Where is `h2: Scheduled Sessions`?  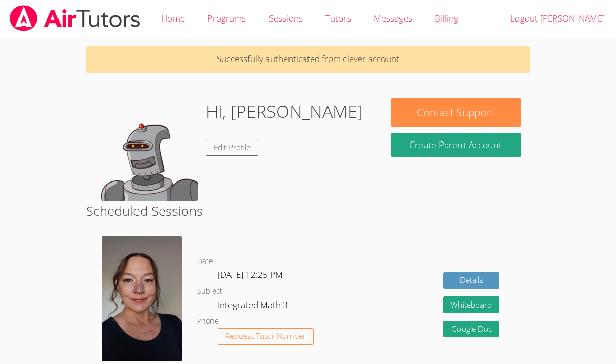 h2: Scheduled Sessions is located at coordinates (308, 211).